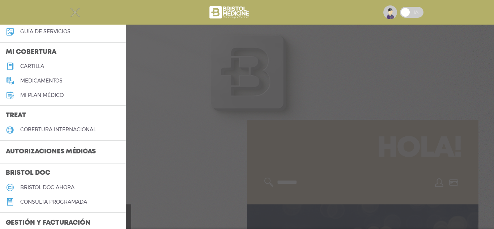 The height and width of the screenshot is (229, 494). What do you see at coordinates (230, 12) in the screenshot?
I see `img: bristol-medicine-blanco.png` at bounding box center [230, 12].